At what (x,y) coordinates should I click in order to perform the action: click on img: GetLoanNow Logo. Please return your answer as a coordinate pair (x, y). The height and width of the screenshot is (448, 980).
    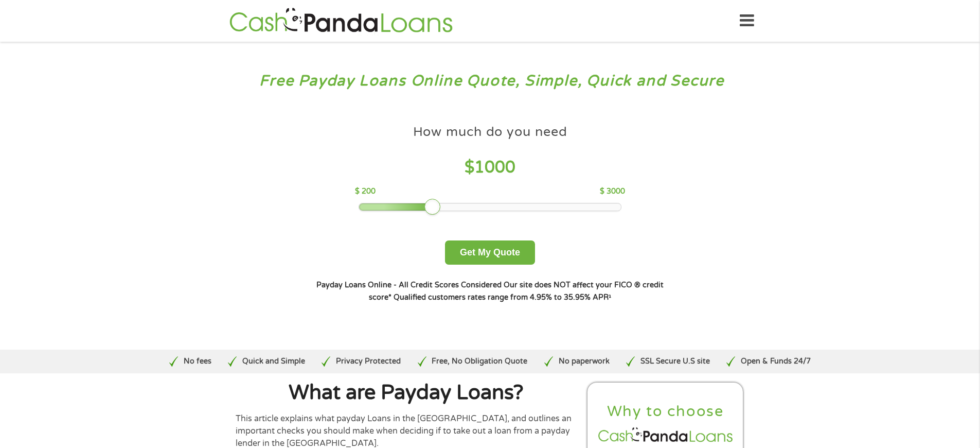
    Looking at the image, I should click on (341, 21).